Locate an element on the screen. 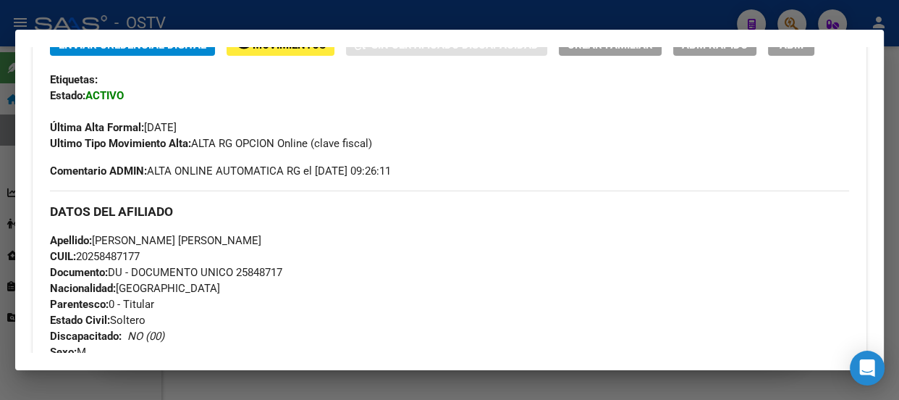 This screenshot has width=899, height=400. strong: Última Alta Formal: is located at coordinates (97, 127).